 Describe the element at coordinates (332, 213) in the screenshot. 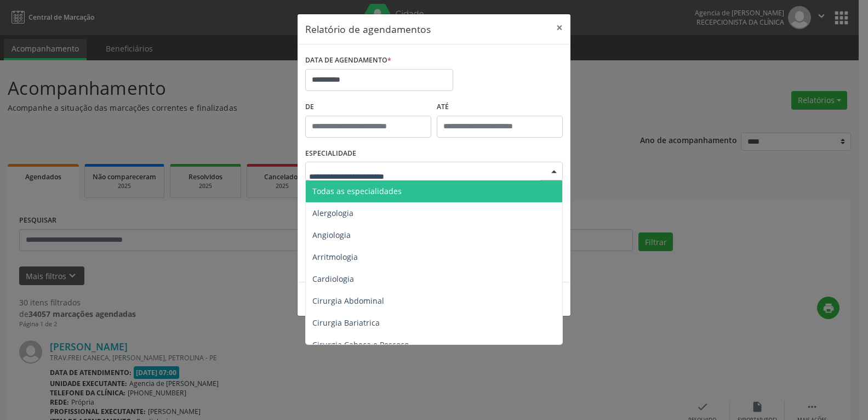

I see `span: Alergologia` at that location.